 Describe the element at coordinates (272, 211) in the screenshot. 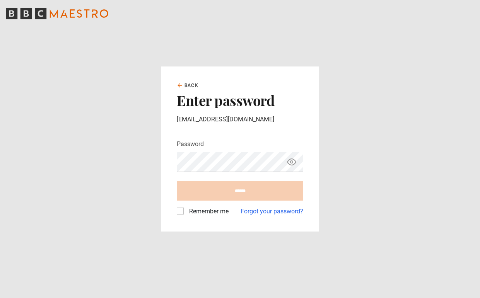

I see `a: Forgot your password?` at that location.